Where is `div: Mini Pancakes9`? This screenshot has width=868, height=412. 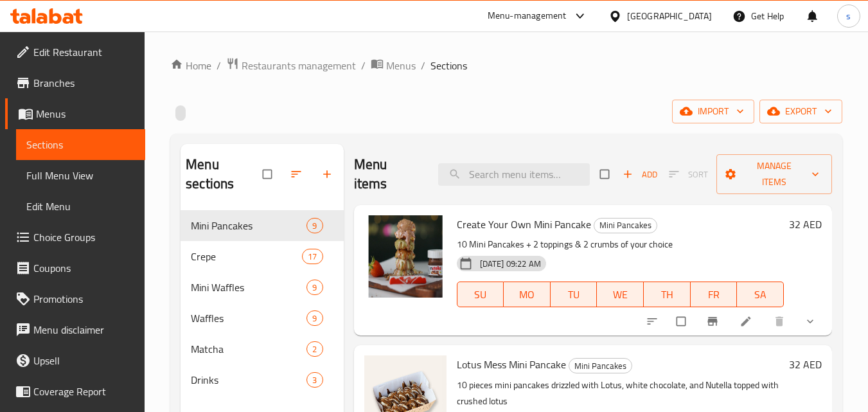
div: Mini Pancakes9 is located at coordinates (261, 226).